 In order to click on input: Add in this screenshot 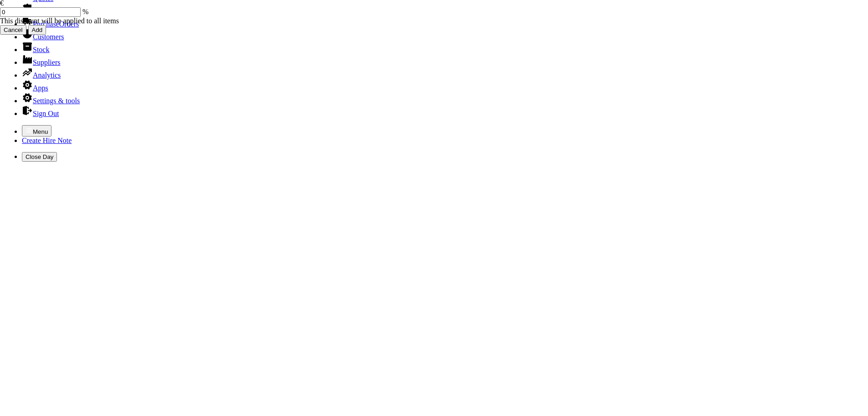, I will do `click(37, 30)`.